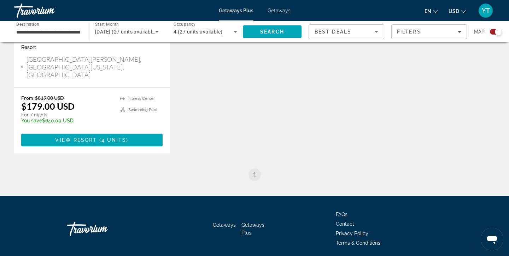  I want to click on button: Search, so click(272, 32).